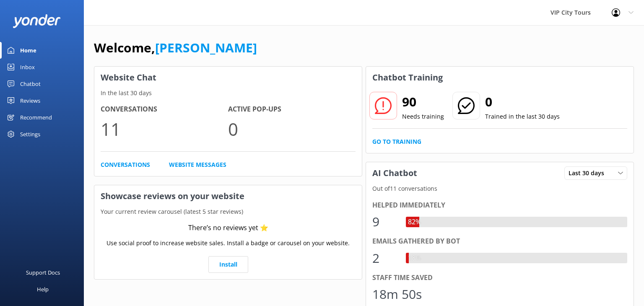  Describe the element at coordinates (228, 212) in the screenshot. I see `p: Your current review carousel (latest 5 star reviews)` at that location.